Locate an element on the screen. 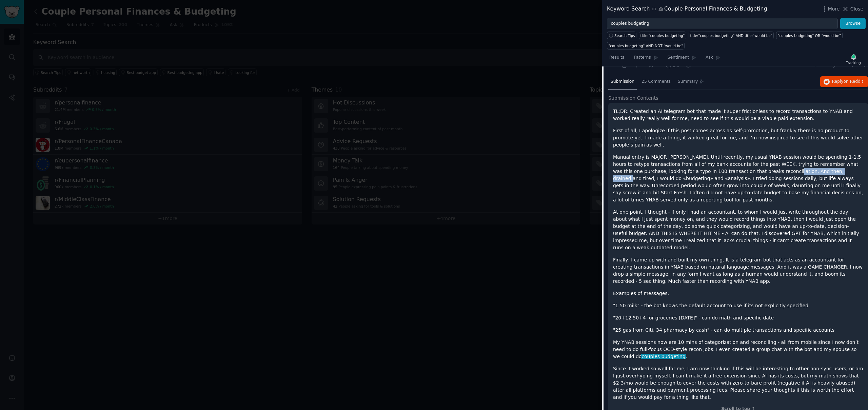  div: title:"couples budgeting" is located at coordinates (663, 35).